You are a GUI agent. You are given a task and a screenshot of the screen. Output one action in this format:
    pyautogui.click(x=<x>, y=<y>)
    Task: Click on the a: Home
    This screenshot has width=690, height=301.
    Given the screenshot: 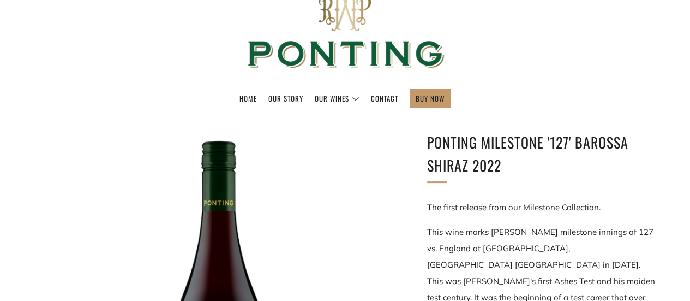 What is the action you would take?
    pyautogui.click(x=248, y=98)
    